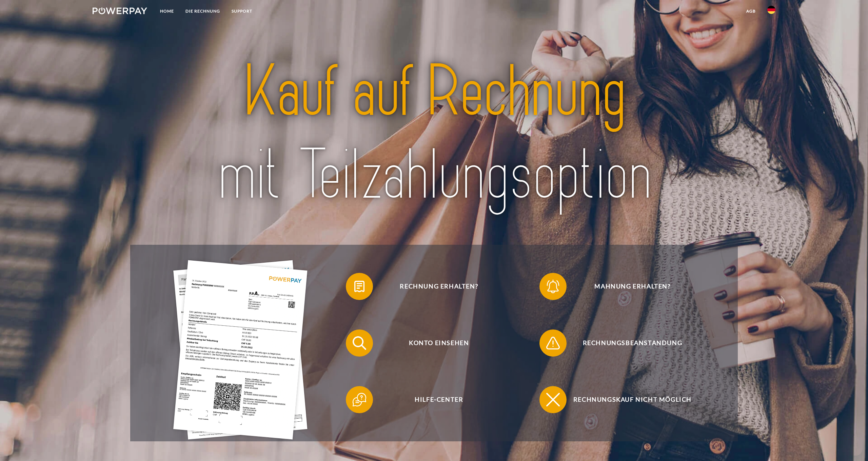 The width and height of the screenshot is (868, 461). Describe the element at coordinates (627, 286) in the screenshot. I see `button: Mahnung erhalten?` at that location.